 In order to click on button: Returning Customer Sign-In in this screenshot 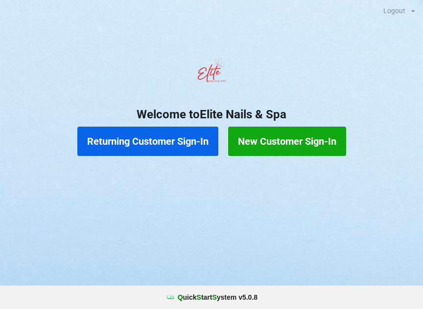, I will do `click(148, 142)`.